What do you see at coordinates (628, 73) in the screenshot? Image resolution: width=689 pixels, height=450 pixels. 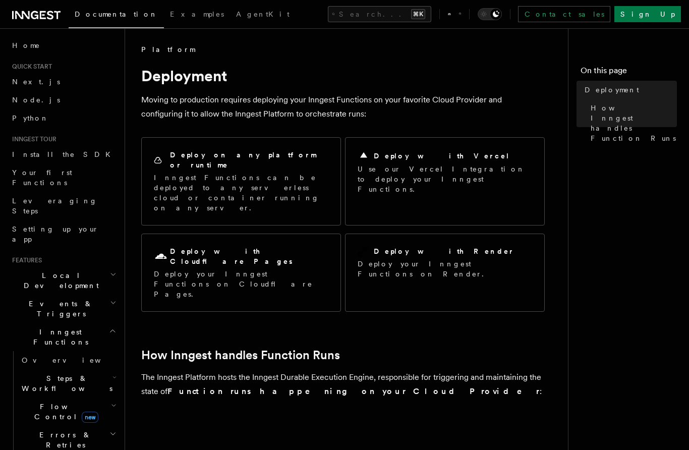 I see `h4: On this page` at bounding box center [628, 73].